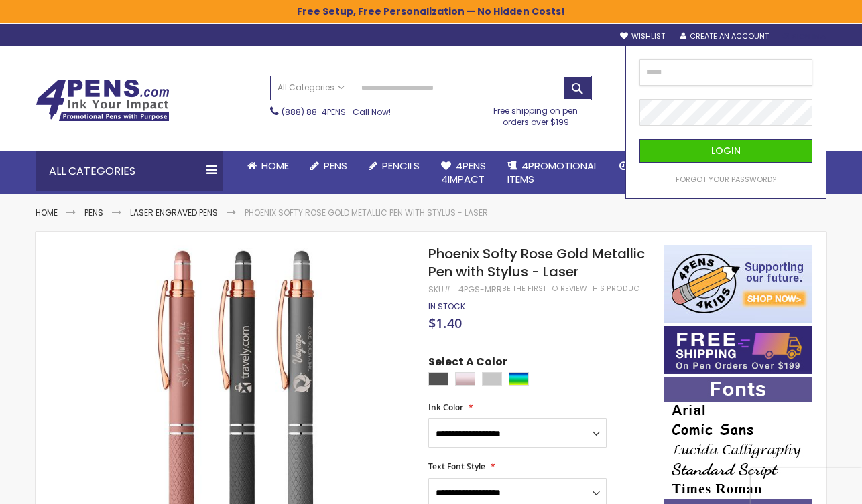 This screenshot has width=862, height=504. I want to click on li: Phoenix Softy Rose Gold Metallic Pen with Stylus - Laser, so click(366, 213).